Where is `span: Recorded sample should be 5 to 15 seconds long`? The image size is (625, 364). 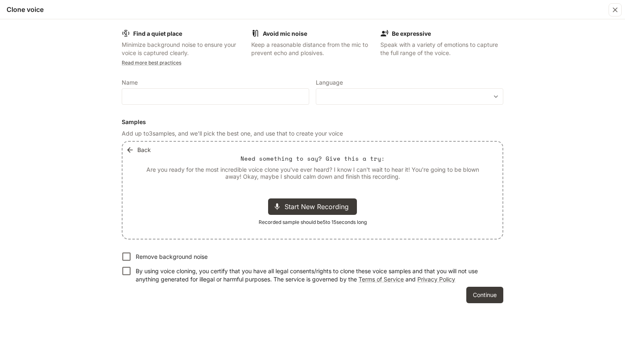
span: Recorded sample should be 5 to 15 seconds long is located at coordinates (313, 222).